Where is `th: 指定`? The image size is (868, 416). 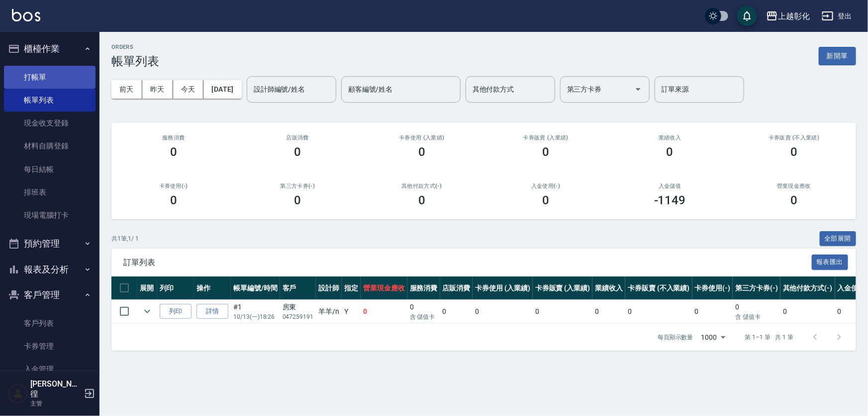 th: 指定 is located at coordinates (351, 288).